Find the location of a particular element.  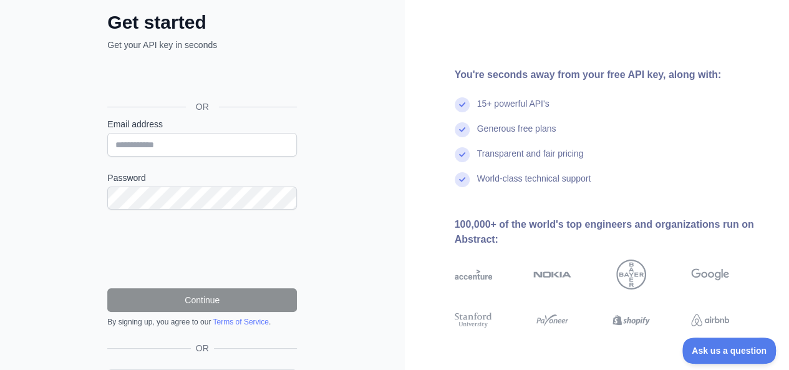

h2: Get started is located at coordinates (202, 22).